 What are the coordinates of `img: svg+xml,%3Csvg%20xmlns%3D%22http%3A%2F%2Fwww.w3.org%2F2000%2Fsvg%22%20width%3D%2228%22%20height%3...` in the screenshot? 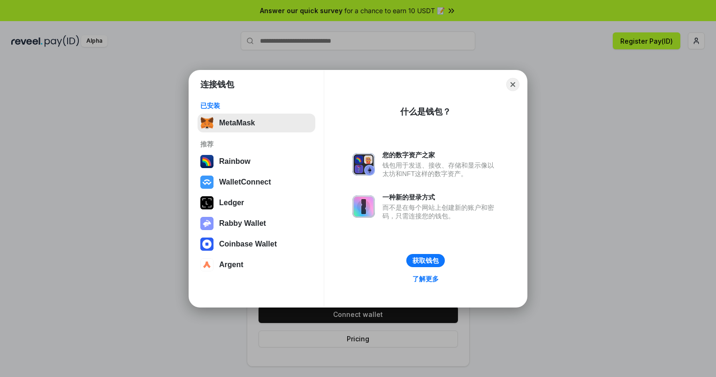 It's located at (207, 203).